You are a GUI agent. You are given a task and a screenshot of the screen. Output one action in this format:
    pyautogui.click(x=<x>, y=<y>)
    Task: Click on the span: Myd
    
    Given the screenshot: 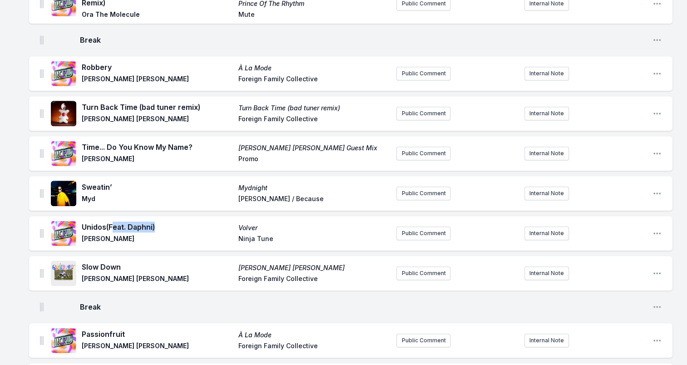 What is the action you would take?
    pyautogui.click(x=157, y=200)
    